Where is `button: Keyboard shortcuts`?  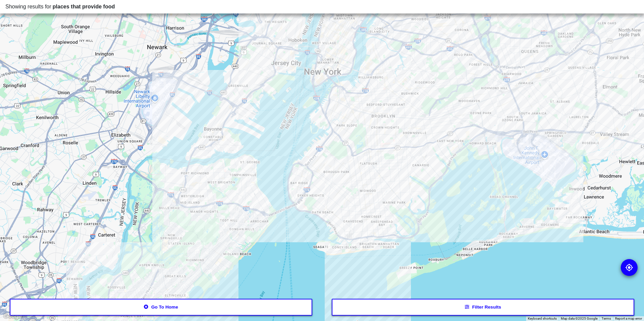
button: Keyboard shortcuts is located at coordinates (543, 319).